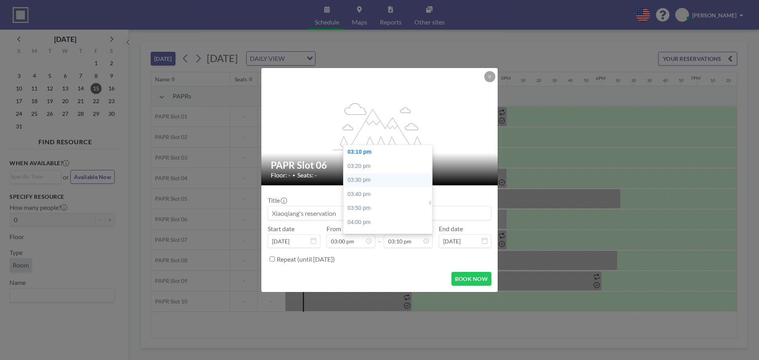 Image resolution: width=759 pixels, height=360 pixels. What do you see at coordinates (380, 213) in the screenshot?
I see `input: Xiaoqiang's reservation` at bounding box center [380, 213].